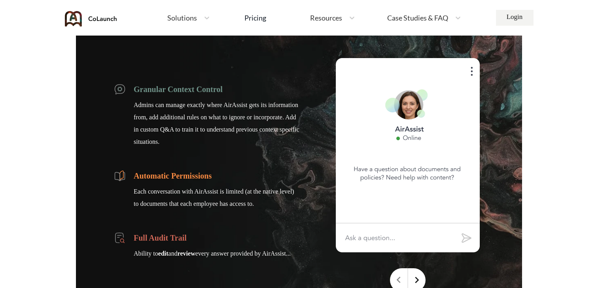  I want to click on img: coLaunch, so click(91, 19).